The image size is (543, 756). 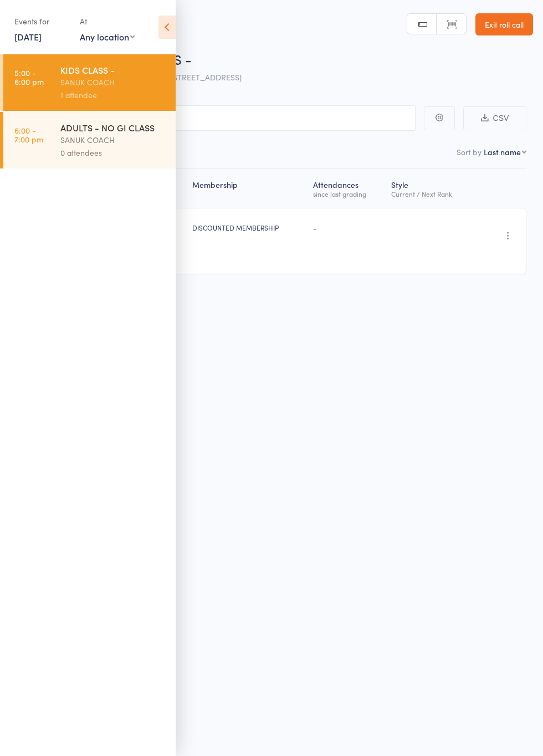 What do you see at coordinates (348, 193) in the screenshot?
I see `div: since last grading` at bounding box center [348, 193].